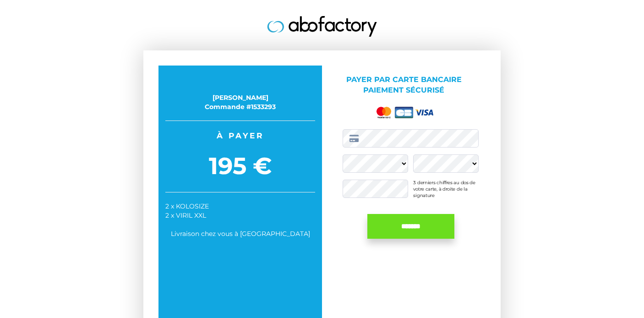  I want to click on img: mastercard.png, so click(384, 112).